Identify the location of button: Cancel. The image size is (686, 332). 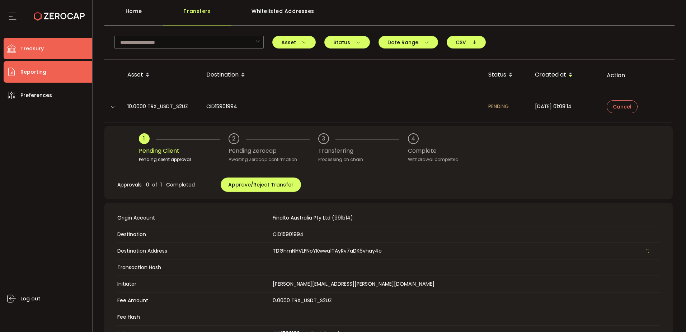
(622, 107).